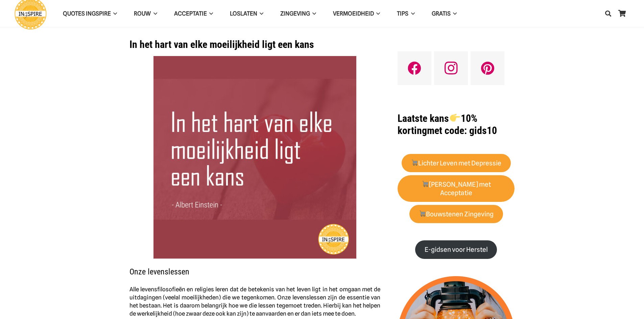 Image resolution: width=644 pixels, height=319 pixels. What do you see at coordinates (295, 13) in the screenshot?
I see `span: Zingeving` at bounding box center [295, 13].